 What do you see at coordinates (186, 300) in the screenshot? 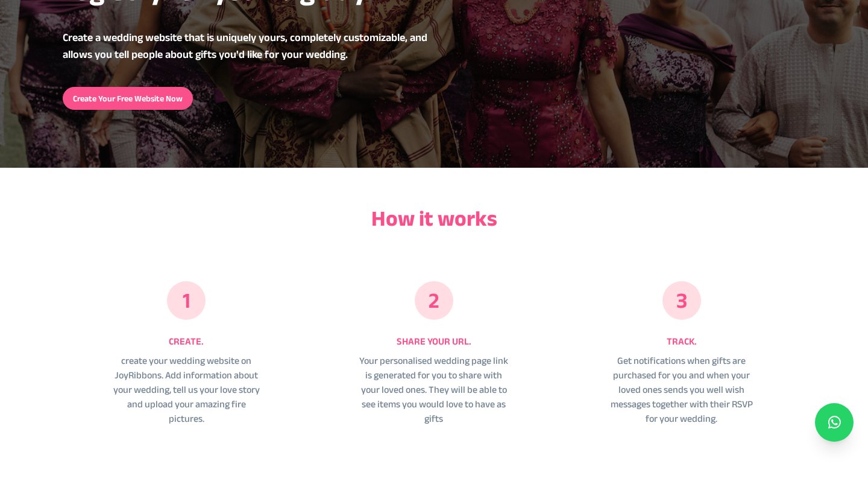
I see `span: 1` at bounding box center [186, 300].